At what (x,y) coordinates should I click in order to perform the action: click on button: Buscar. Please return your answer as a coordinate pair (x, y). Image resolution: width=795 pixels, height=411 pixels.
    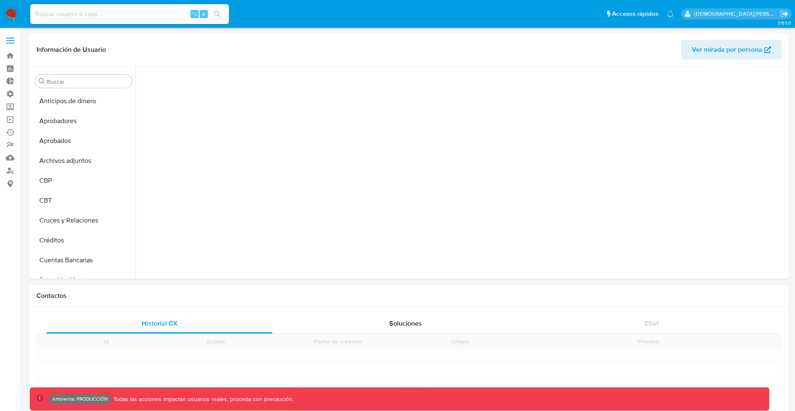
    Looking at the image, I should click on (42, 81).